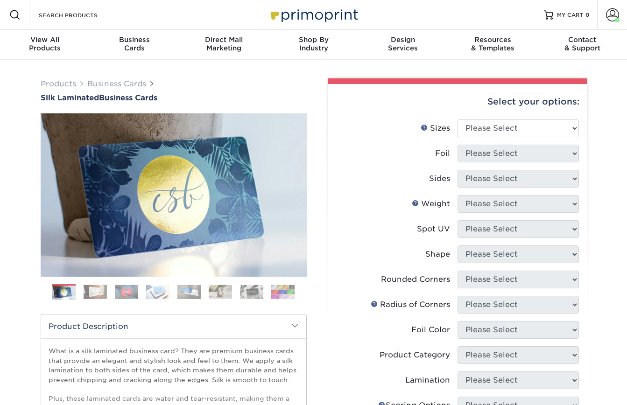 This screenshot has width=627, height=405. Describe the element at coordinates (582, 40) in the screenshot. I see `span: Contact` at that location.